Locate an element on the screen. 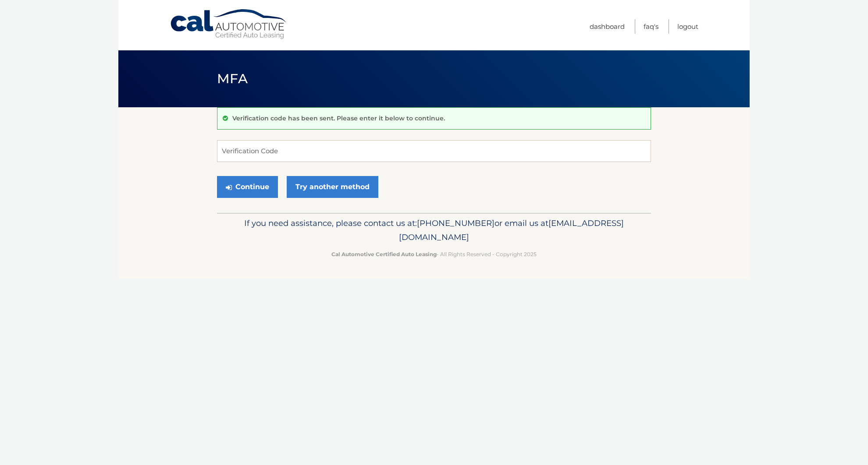 The image size is (868, 465). a: Try another method is located at coordinates (332, 187).